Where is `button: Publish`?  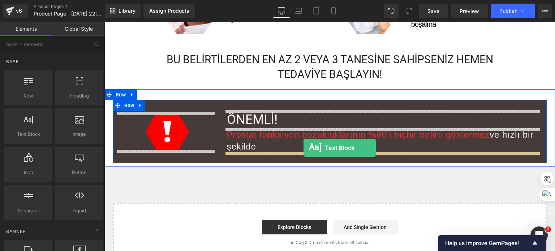 button: Publish is located at coordinates (512, 11).